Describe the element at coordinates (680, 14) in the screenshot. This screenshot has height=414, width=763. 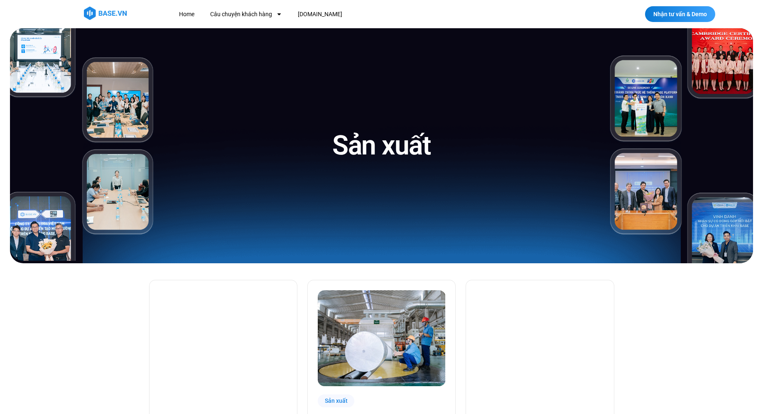
I see `a: Nhận tư vấn & Demo` at that location.